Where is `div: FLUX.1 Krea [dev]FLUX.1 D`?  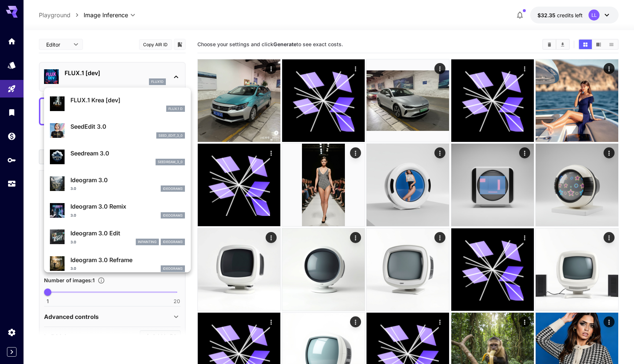 div: FLUX.1 Krea [dev]FLUX.1 D is located at coordinates (118, 104).